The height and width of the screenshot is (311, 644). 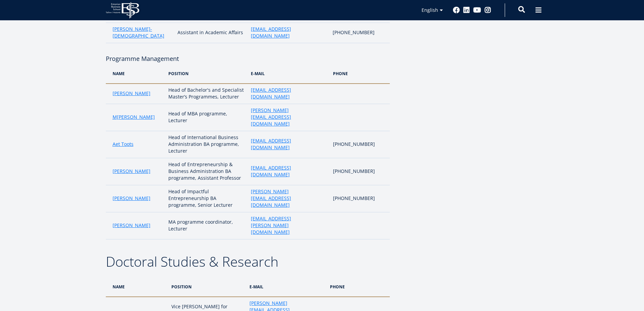 I want to click on td: Assistant in Academic Affairs, so click(x=211, y=33).